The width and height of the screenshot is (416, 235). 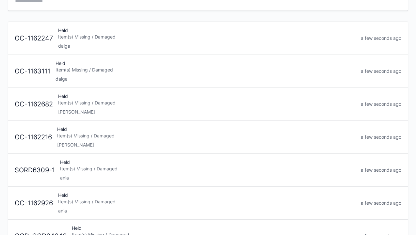 I want to click on div: OC-1163111, so click(x=32, y=71).